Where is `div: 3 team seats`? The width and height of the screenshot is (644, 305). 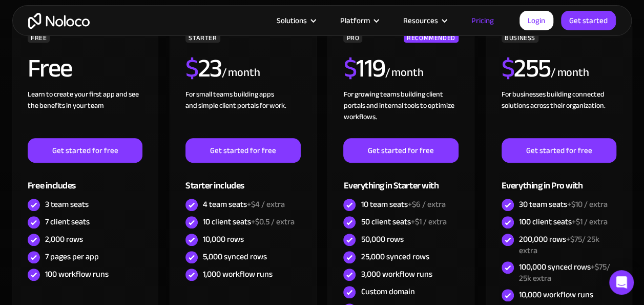 div: 3 team seats is located at coordinates (67, 204).